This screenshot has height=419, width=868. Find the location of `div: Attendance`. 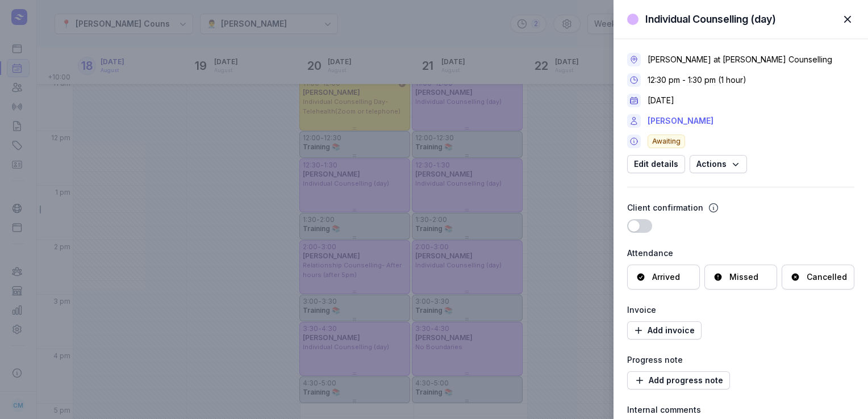

div: Attendance is located at coordinates (740, 253).